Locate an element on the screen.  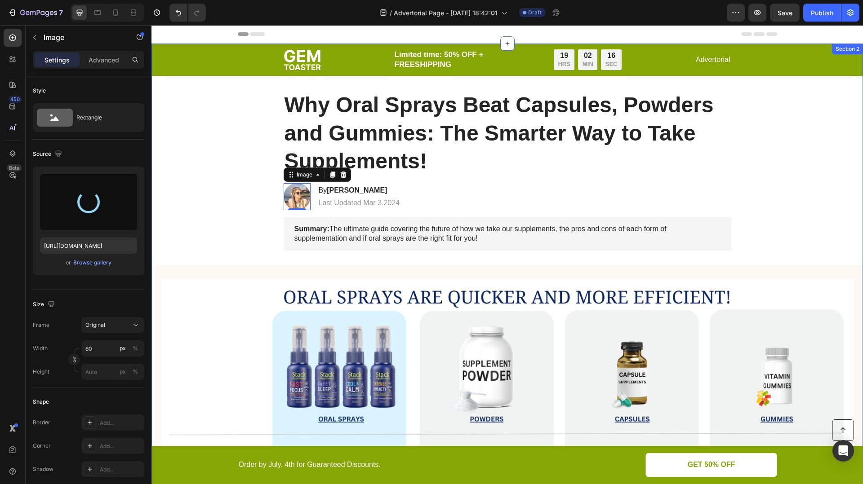
div: Source is located at coordinates (48, 154).